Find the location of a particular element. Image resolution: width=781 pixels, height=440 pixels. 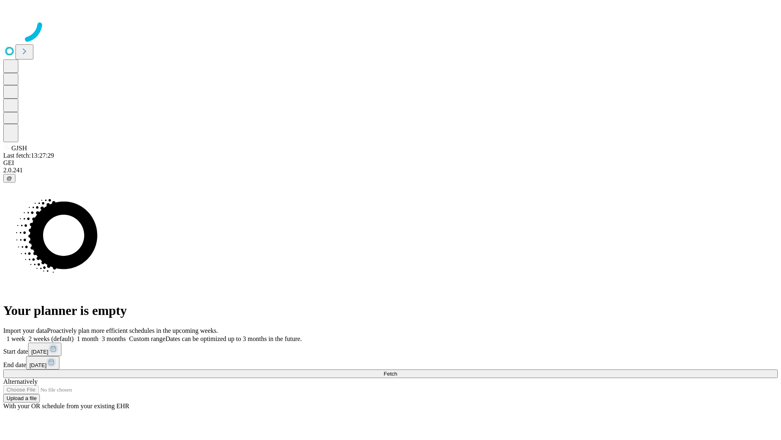

span: Custom range is located at coordinates (147, 338).